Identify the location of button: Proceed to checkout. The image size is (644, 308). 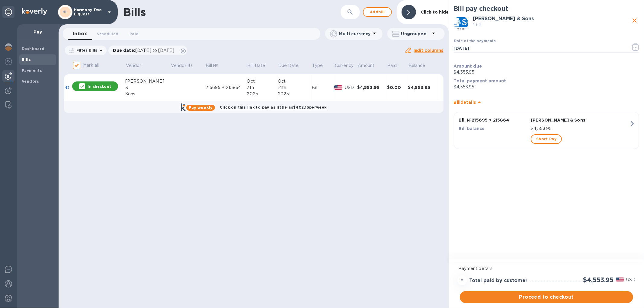
(547, 297).